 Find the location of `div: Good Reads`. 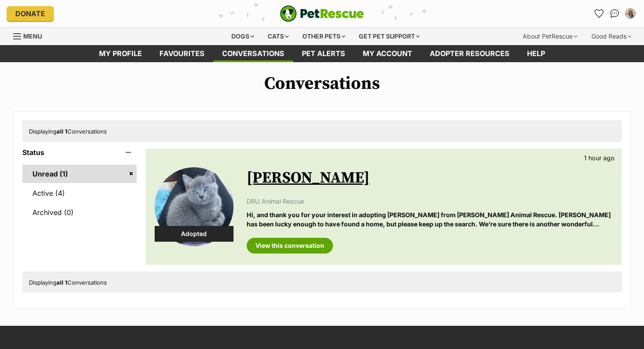

div: Good Reads is located at coordinates (611, 36).